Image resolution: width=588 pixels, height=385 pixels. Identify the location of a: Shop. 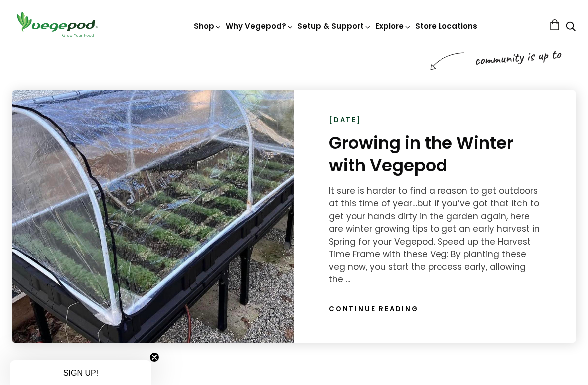
(208, 26).